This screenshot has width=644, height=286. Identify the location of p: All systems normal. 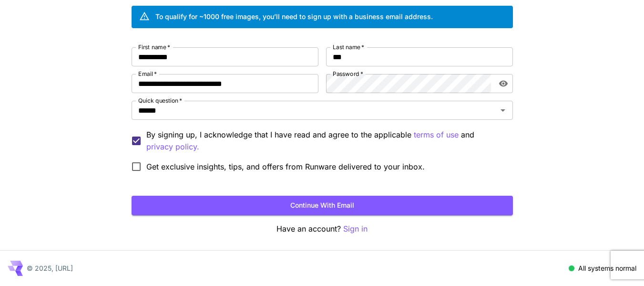
(608, 268).